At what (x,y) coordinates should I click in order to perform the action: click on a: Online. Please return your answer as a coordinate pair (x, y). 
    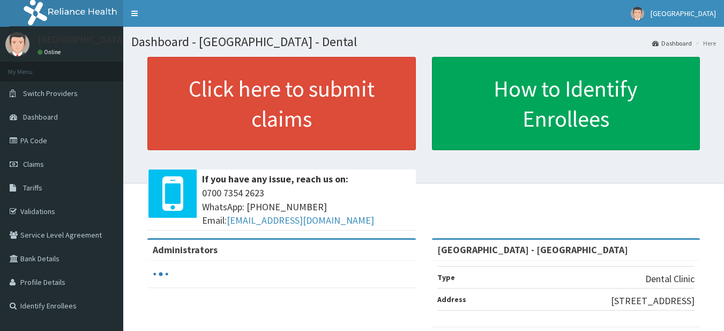
    Looking at the image, I should click on (50, 52).